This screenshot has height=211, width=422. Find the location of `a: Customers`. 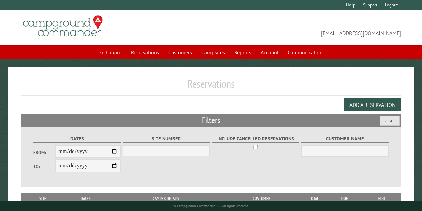

a: Customers is located at coordinates (180, 52).